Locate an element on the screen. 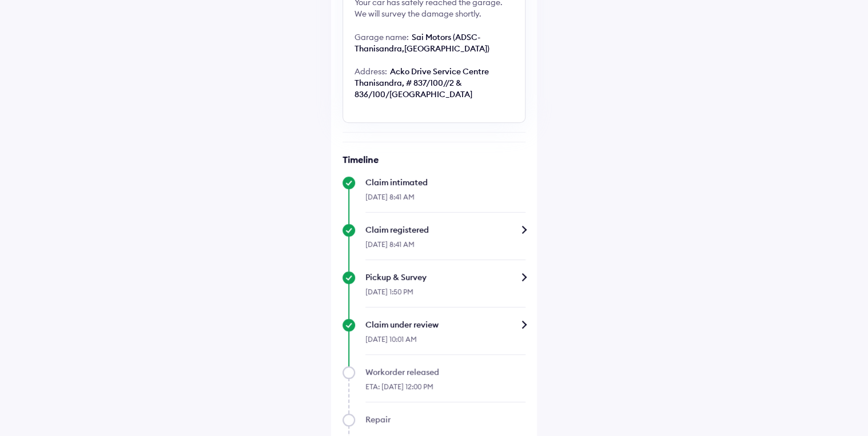 This screenshot has width=868, height=436. div: Repair is located at coordinates (445, 419).